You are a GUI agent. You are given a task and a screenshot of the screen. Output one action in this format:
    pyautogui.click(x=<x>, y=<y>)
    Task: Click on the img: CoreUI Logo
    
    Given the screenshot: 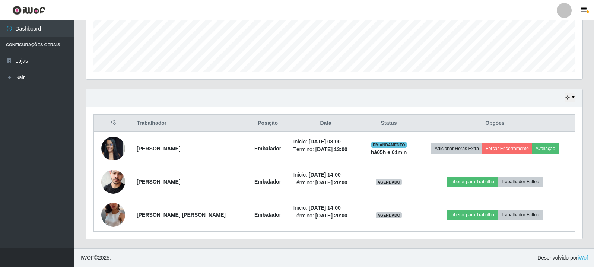 What is the action you would take?
    pyautogui.click(x=29, y=10)
    